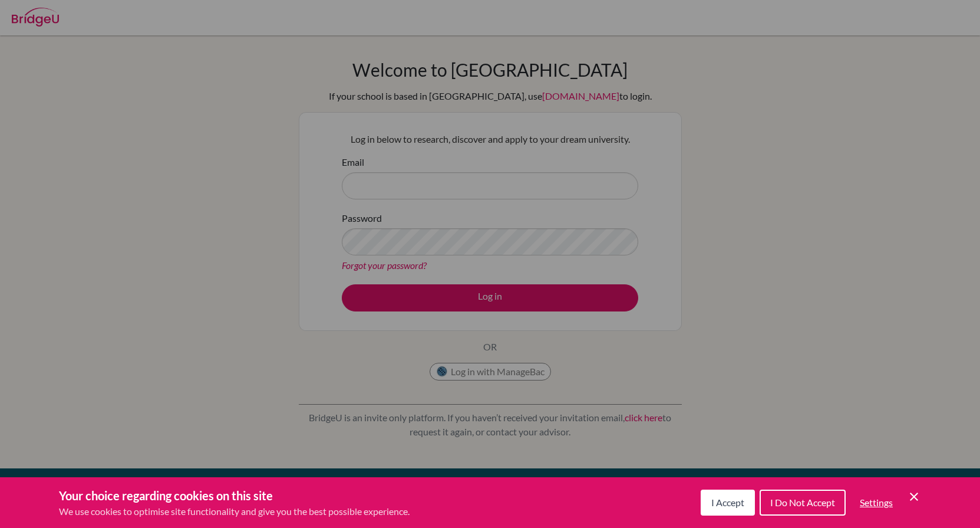 Image resolution: width=980 pixels, height=528 pixels. What do you see at coordinates (234, 511) in the screenshot?
I see `p: We use cookies to optimise site functionality and give you the best possible experience.` at bounding box center [234, 511].